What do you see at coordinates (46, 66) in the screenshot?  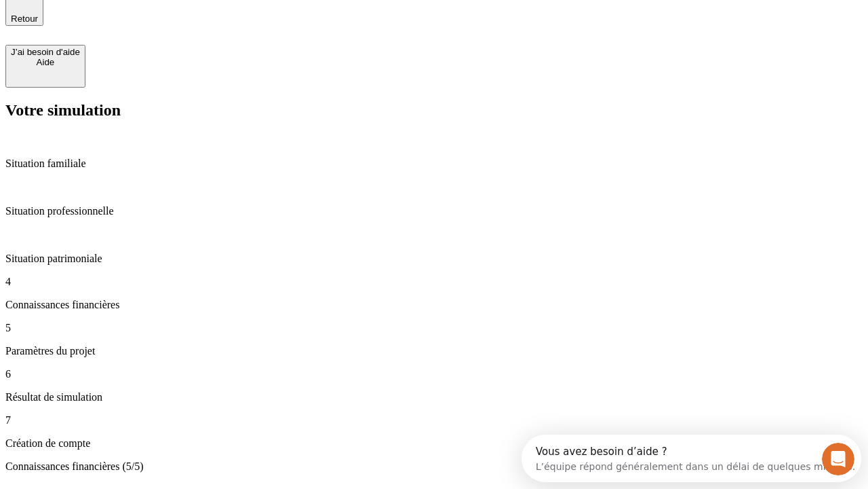 I see `button: J’ai besoin d'aideAide` at bounding box center [46, 66].